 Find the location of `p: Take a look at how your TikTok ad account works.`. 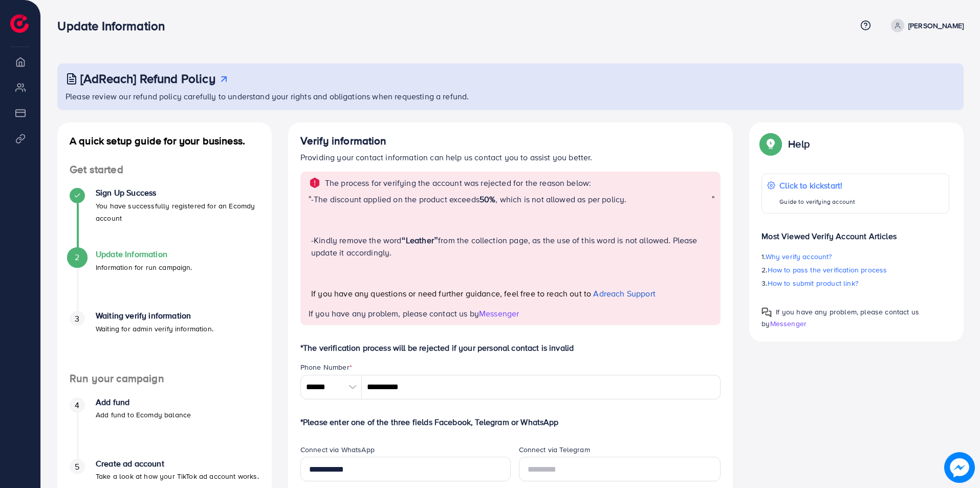

p: Take a look at how your TikTok ad account works. is located at coordinates (177, 476).